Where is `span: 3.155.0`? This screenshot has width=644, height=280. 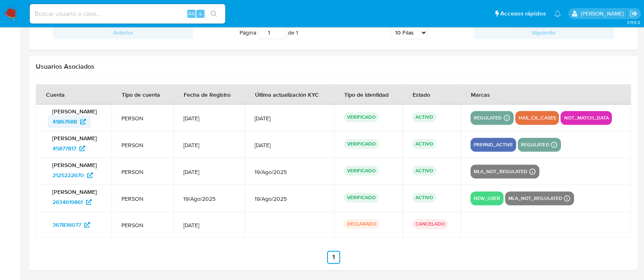 span: 3.155.0 is located at coordinates (634, 22).